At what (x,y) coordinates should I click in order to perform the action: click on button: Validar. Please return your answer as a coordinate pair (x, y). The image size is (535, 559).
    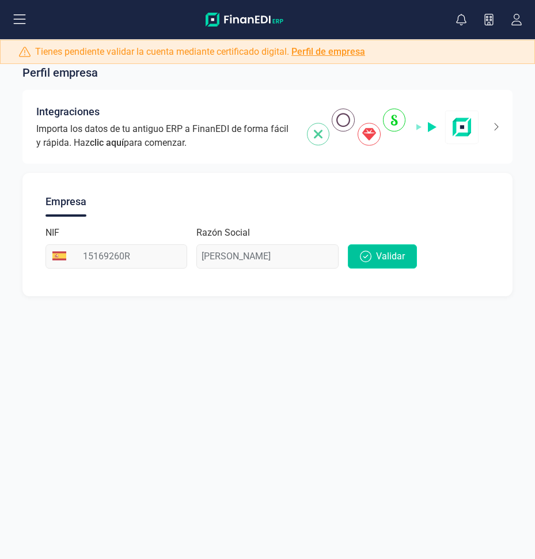
    Looking at the image, I should click on (383, 256).